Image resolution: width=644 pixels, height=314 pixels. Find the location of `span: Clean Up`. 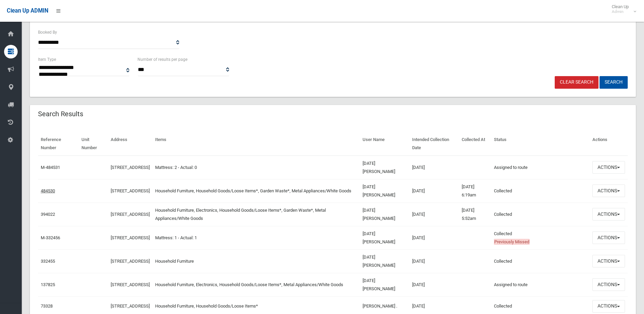

span: Clean Up is located at coordinates (622, 9).